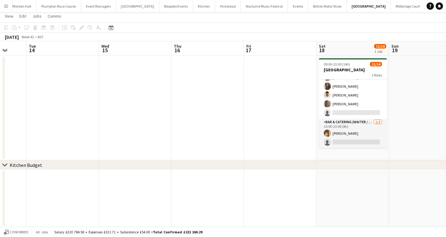 This screenshot has width=446, height=237. I want to click on button: Plumpton Race Course, so click(59, 6).